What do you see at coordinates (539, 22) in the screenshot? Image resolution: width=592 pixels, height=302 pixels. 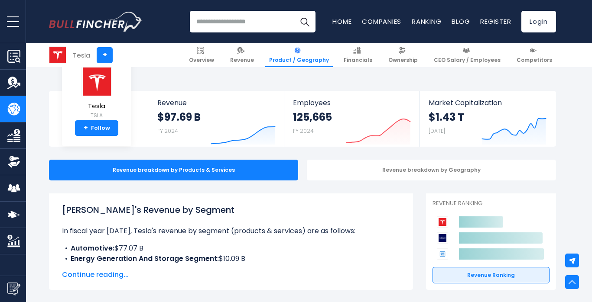 I see `a: Login` at bounding box center [539, 22].